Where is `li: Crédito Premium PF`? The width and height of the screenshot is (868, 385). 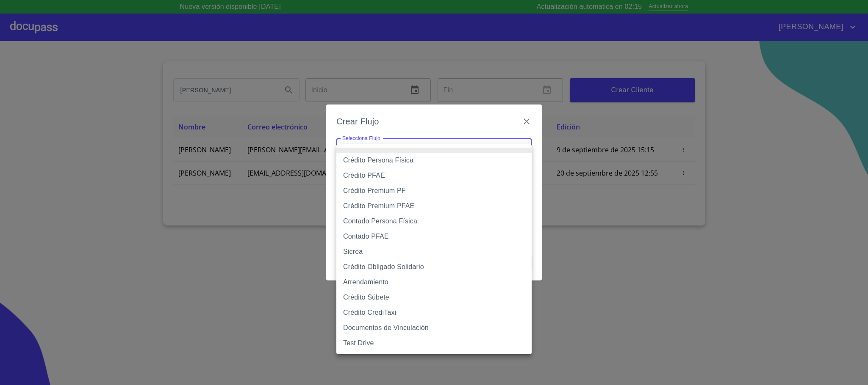 li: Crédito Premium PF is located at coordinates (434, 191).